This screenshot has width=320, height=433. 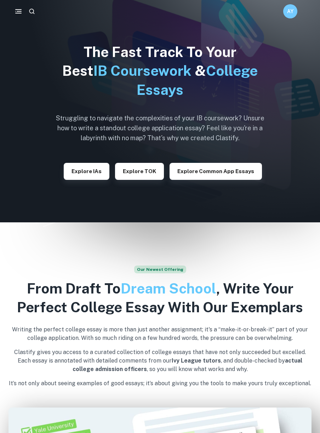 What do you see at coordinates (196, 360) in the screenshot?
I see `b: Ivy League tutors` at bounding box center [196, 360].